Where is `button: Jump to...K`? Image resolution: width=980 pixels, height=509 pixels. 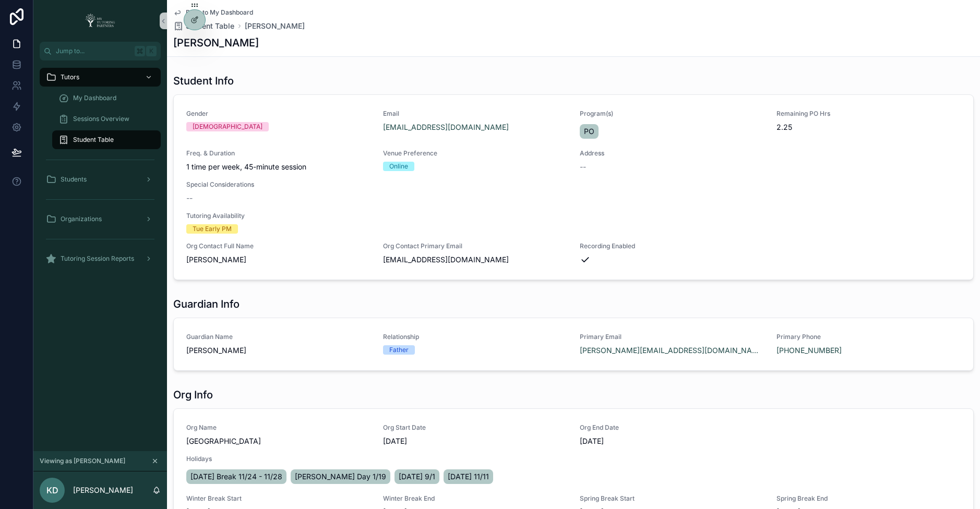
button: Jump to...K is located at coordinates (100, 51).